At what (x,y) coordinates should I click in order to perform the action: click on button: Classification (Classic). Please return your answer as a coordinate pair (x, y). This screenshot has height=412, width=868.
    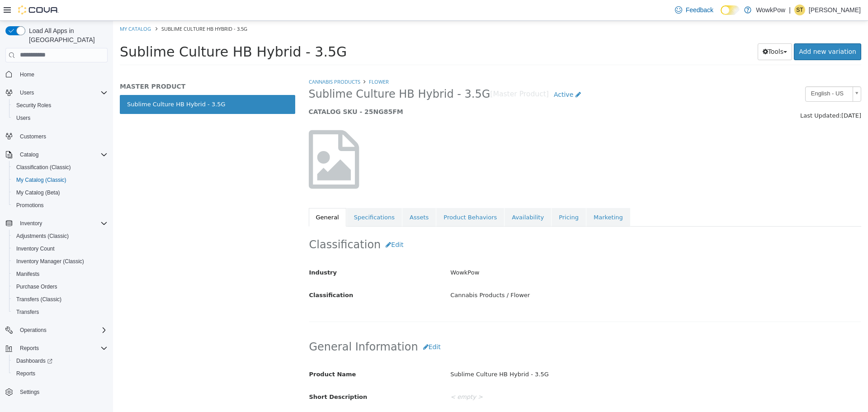
    Looking at the image, I should click on (60, 167).